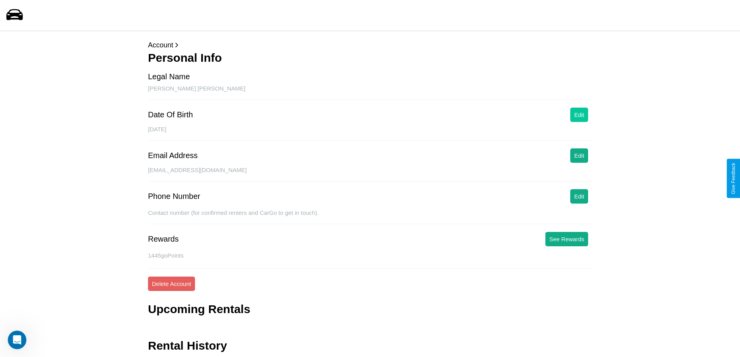 This screenshot has height=357, width=740. Describe the element at coordinates (370, 217) in the screenshot. I see `div: Contact number (for confirmed renters and CarGo to get in touch).` at that location.